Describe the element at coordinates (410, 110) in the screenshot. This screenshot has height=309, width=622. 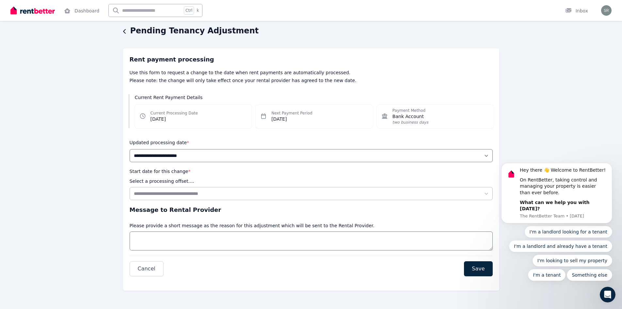
I see `dt: Payment Method` at that location.